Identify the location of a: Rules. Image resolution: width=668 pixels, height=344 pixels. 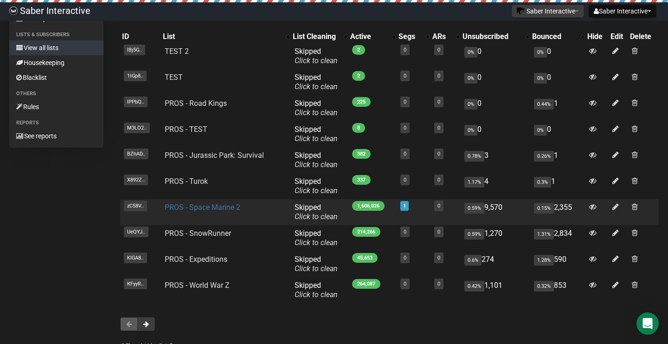
(56, 107).